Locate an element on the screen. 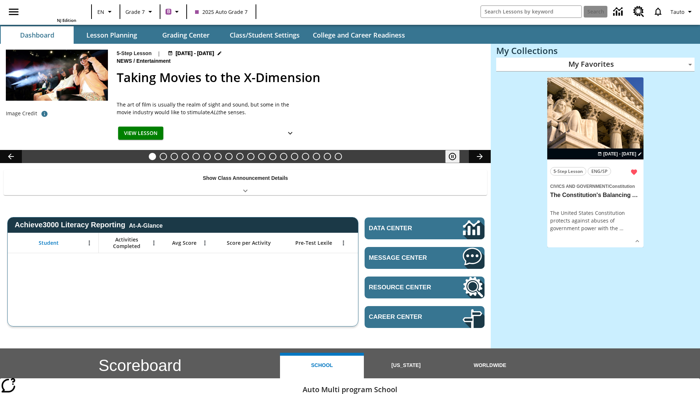 The image size is (700, 394). span: ENG/SP is located at coordinates (599, 171).